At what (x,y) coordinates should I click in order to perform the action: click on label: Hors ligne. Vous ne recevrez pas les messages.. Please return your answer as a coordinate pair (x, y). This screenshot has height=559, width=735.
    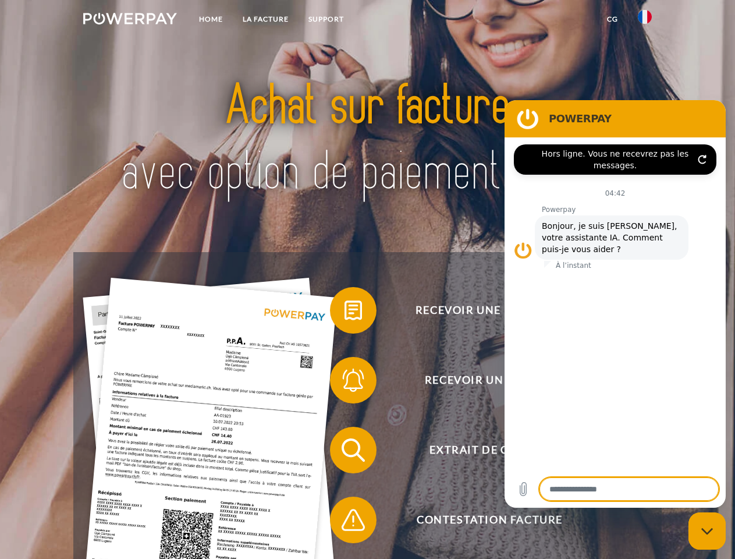
    Looking at the image, I should click on (111, 59).